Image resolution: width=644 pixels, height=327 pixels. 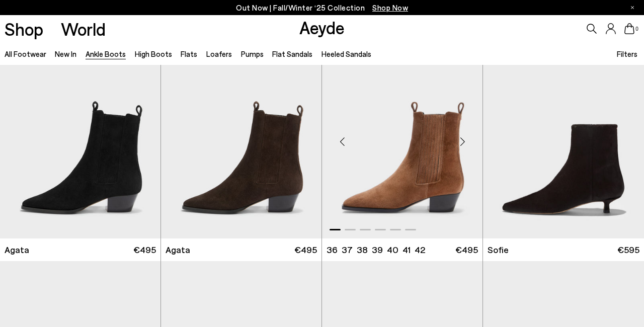 I want to click on a: Ankle Boots, so click(x=106, y=54).